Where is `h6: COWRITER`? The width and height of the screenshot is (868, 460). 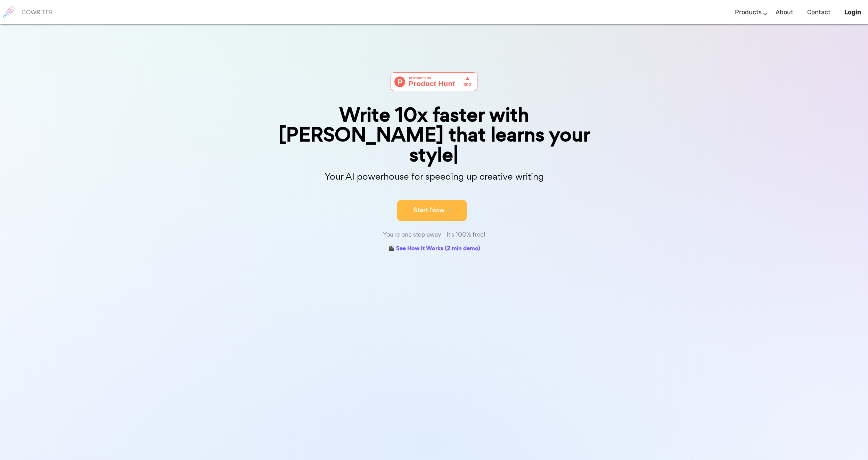
h6: COWRITER is located at coordinates (37, 12).